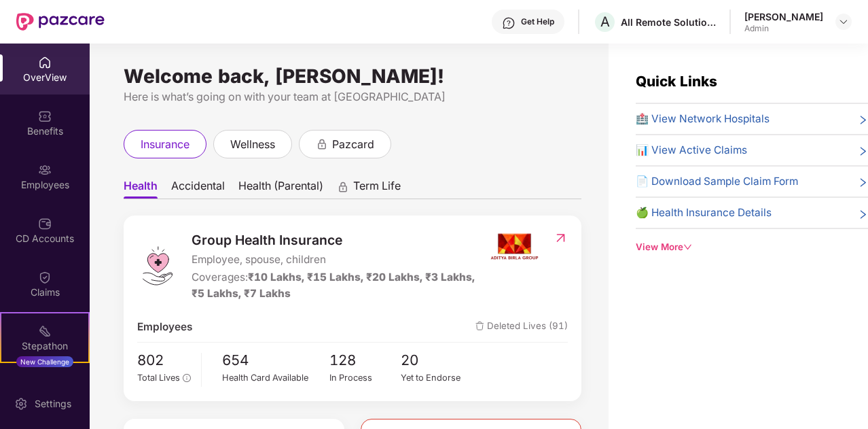 Image resolution: width=868 pixels, height=429 pixels. I want to click on span: Health (Parental), so click(281, 188).